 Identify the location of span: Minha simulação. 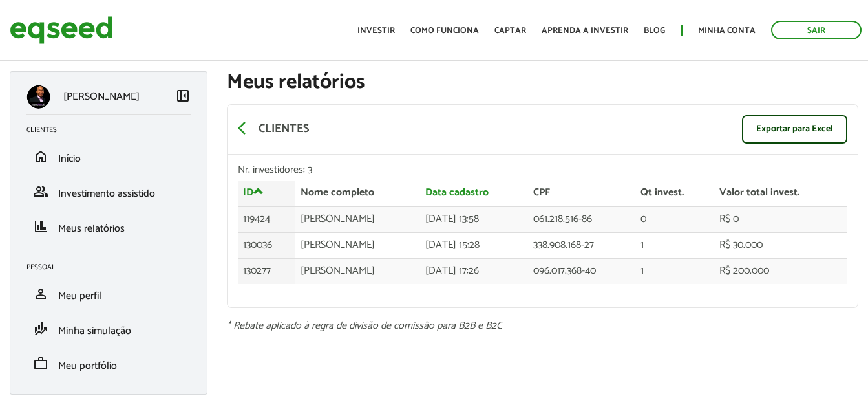
(94, 331).